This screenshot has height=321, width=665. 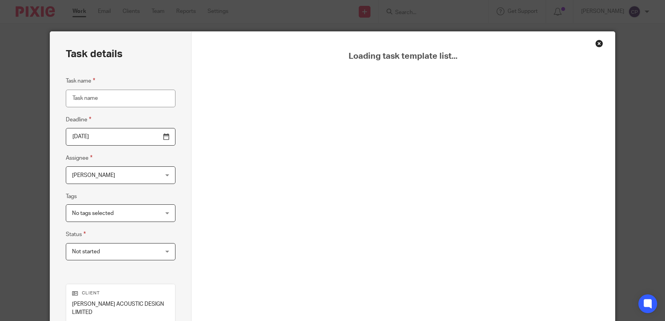 What do you see at coordinates (78, 120) in the screenshot?
I see `label: Deadline` at bounding box center [78, 120].